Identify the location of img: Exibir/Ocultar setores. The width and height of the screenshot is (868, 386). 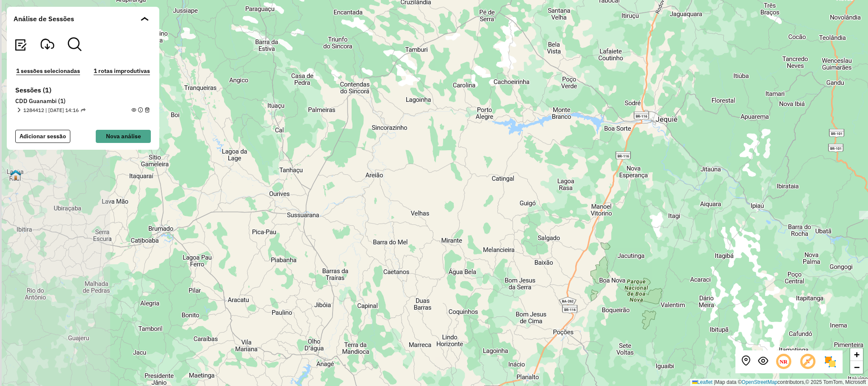
(830, 362).